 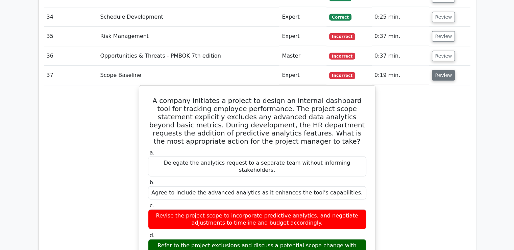 What do you see at coordinates (257, 166) in the screenshot?
I see `div: Delegate the analytics request to a separate team without informing stakeholders.` at bounding box center [257, 166].